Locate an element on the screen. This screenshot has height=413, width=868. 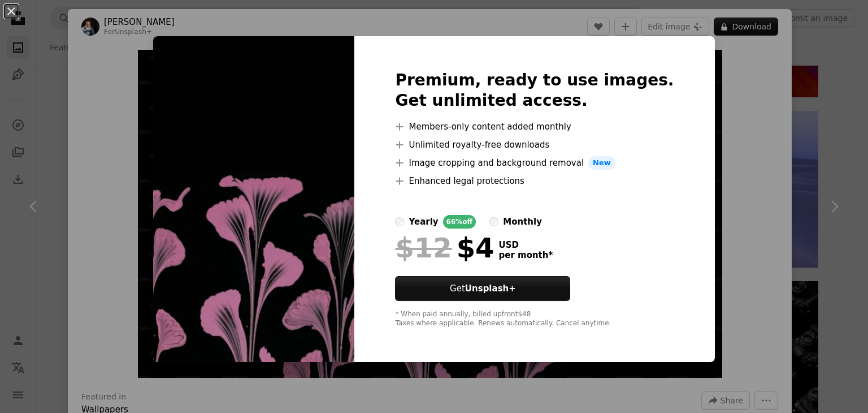
button: GetUnsplash+ is located at coordinates (483, 289).